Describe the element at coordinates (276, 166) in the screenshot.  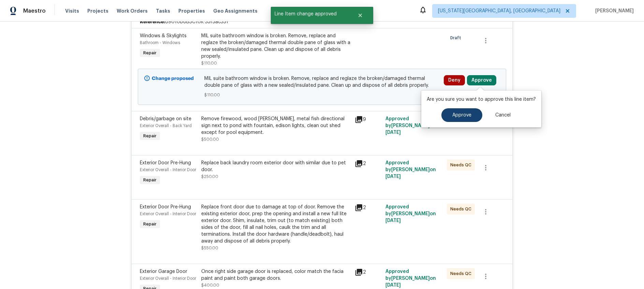
I see `div: Replace back laundry room exterior door with similar due to pet door.` at that location.